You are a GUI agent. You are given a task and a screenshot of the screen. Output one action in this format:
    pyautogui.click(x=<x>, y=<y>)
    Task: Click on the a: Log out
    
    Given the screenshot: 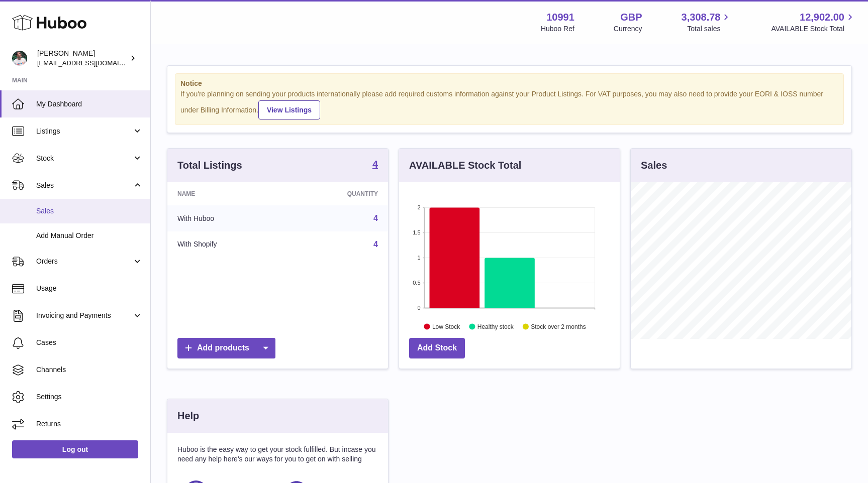 What is the action you would take?
    pyautogui.click(x=75, y=449)
    